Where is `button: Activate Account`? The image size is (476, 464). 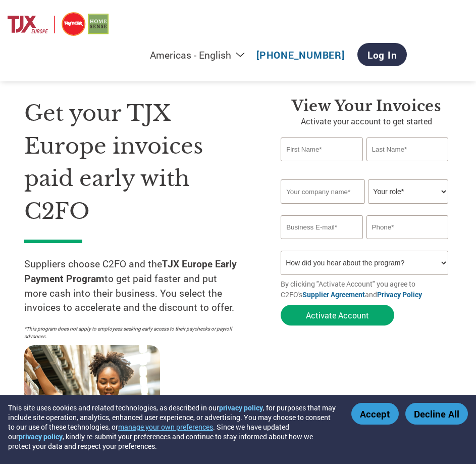
button: Activate Account is located at coordinates (337, 315).